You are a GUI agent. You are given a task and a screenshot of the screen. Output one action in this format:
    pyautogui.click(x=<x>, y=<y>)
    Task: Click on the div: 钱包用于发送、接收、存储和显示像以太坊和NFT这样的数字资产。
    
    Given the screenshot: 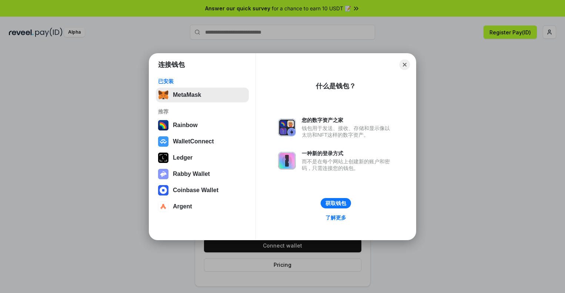 What is the action you would take?
    pyautogui.click(x=347, y=132)
    